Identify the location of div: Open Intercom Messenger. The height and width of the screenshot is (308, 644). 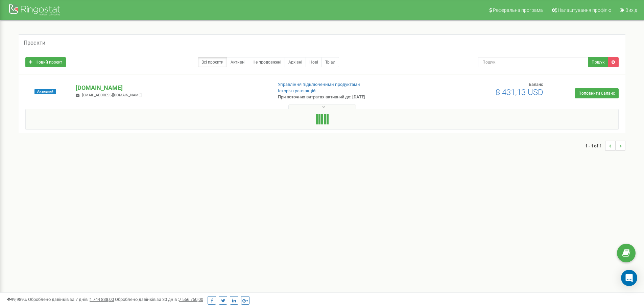
(629, 278).